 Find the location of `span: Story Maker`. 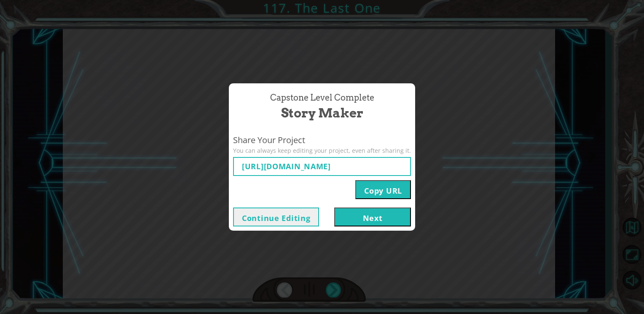

span: Story Maker is located at coordinates (322, 113).